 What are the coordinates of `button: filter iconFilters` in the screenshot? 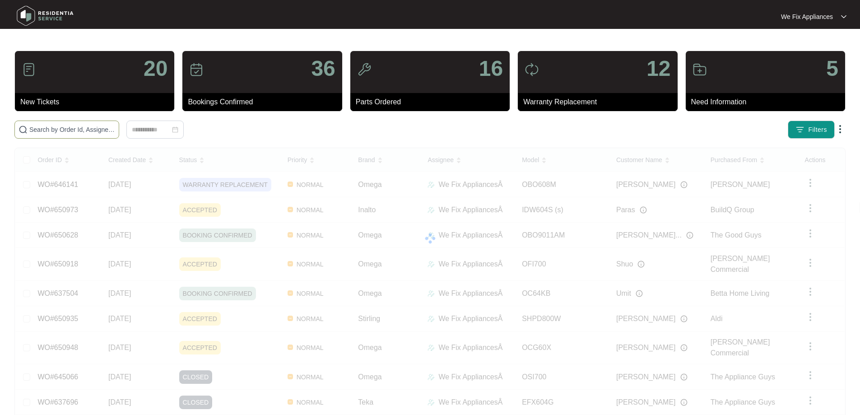 It's located at (811, 130).